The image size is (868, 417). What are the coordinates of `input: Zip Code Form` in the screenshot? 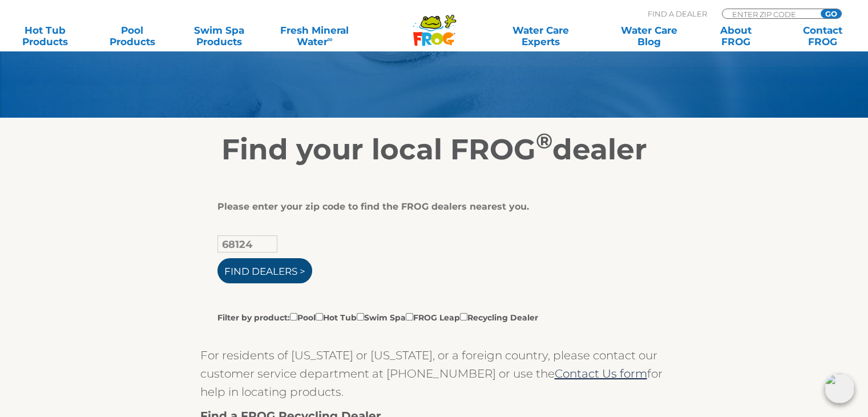 It's located at (769, 14).